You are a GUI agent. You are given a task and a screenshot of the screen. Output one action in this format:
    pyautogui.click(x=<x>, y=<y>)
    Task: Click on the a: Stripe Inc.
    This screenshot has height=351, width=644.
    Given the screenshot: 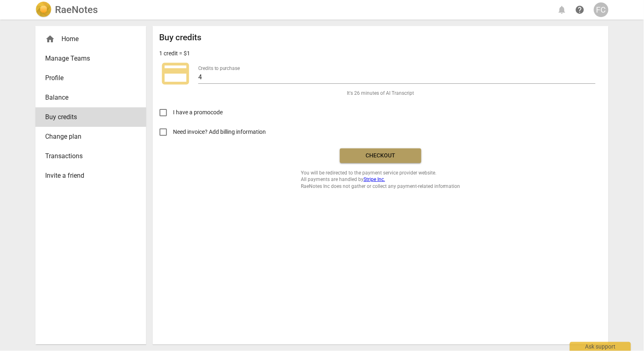 What is the action you would take?
    pyautogui.click(x=374, y=180)
    